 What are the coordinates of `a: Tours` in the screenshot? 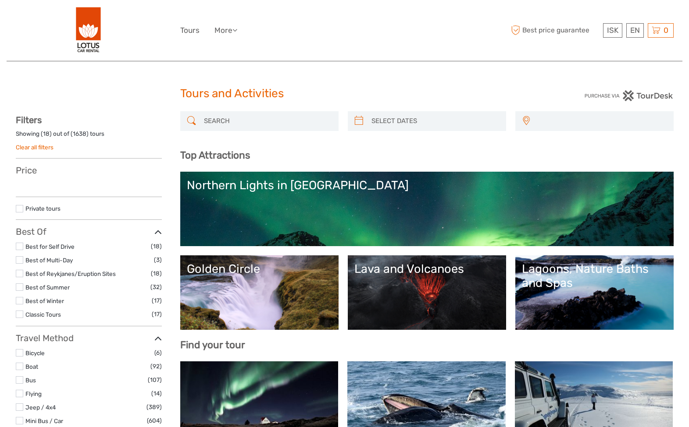 It's located at (190, 30).